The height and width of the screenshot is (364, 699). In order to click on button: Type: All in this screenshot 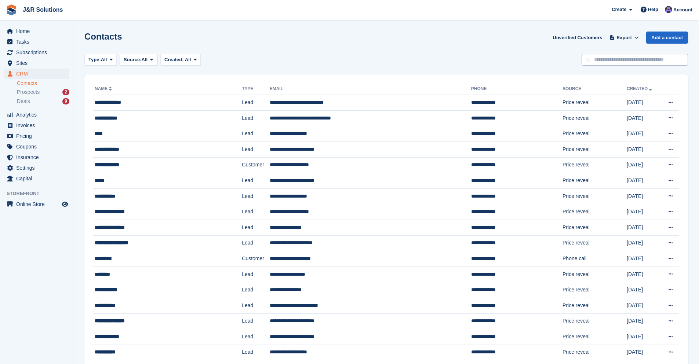, I will do `click(100, 60)`.